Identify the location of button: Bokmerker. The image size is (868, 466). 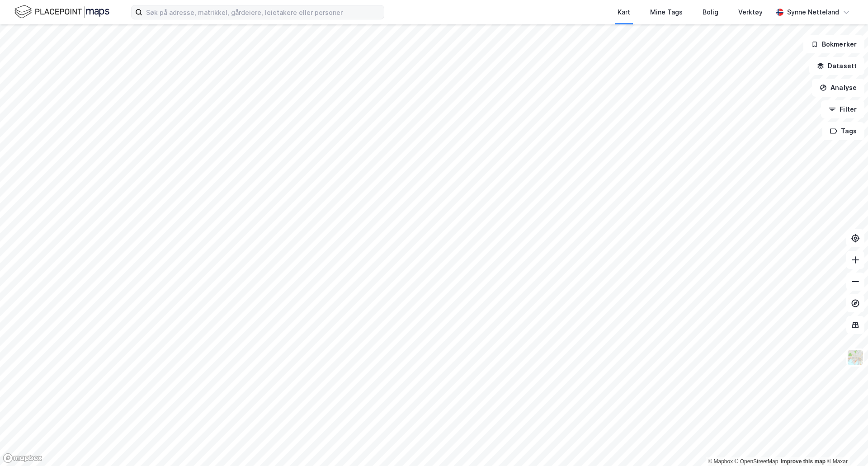
(834, 45).